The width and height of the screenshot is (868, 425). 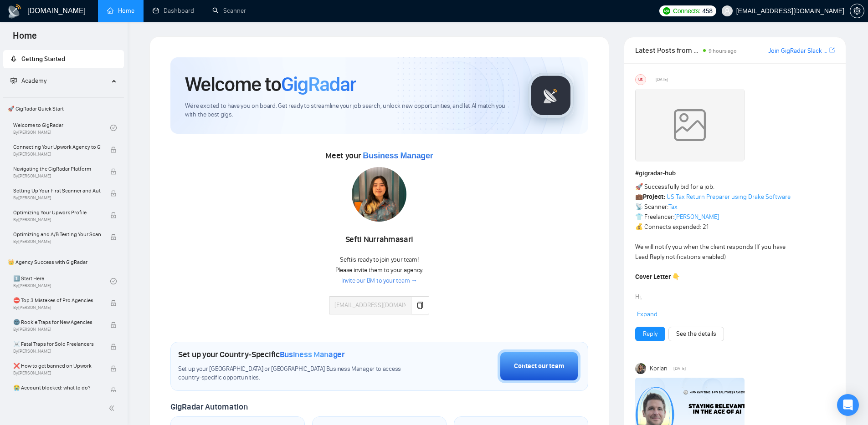 I want to click on div: US, so click(x=641, y=80).